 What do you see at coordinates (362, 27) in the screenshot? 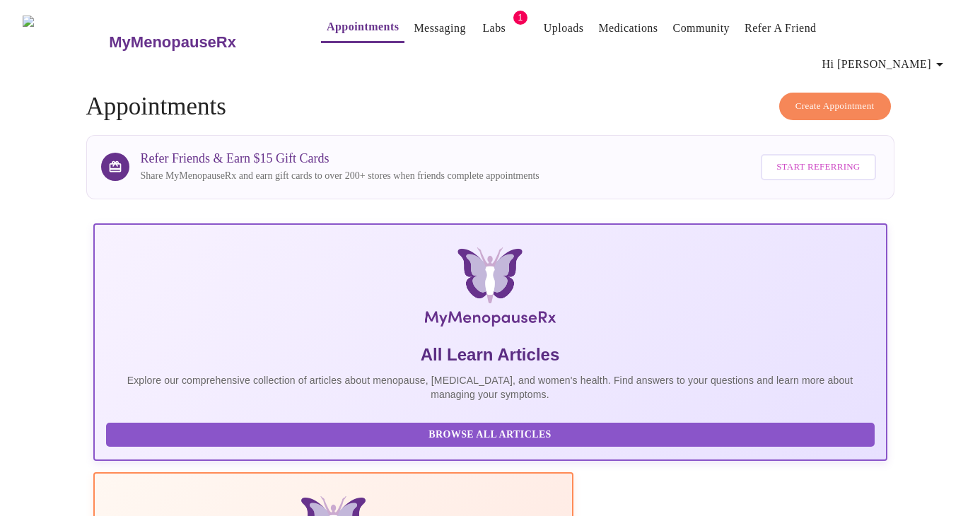
I see `a: Appointments` at bounding box center [362, 27].